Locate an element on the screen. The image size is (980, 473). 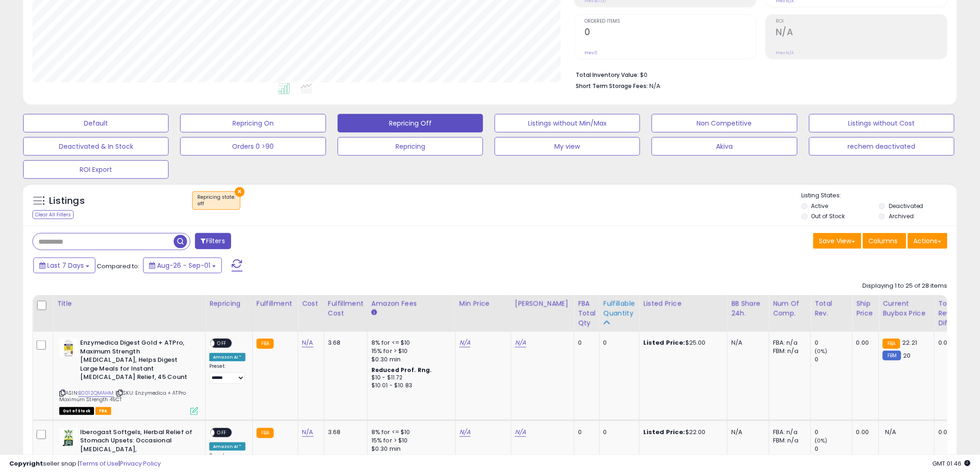
small: Prev: 0 is located at coordinates (591, 53).